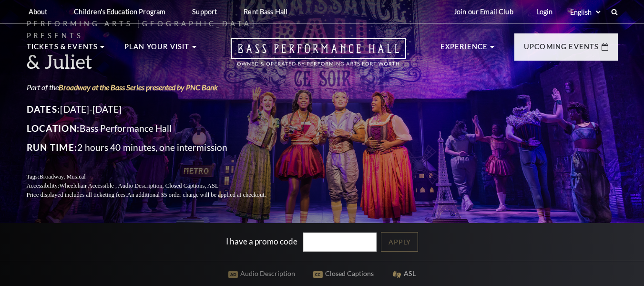 The width and height of the screenshot is (644, 286). I want to click on a: Broadway at the Bass Series presented by PNC Bank, so click(138, 87).